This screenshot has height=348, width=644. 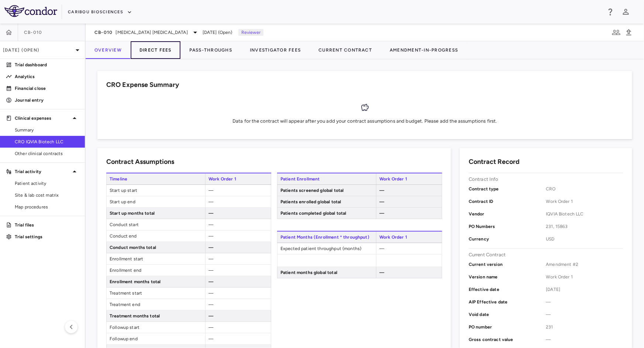 I want to click on button: Direct Fees, so click(x=156, y=50).